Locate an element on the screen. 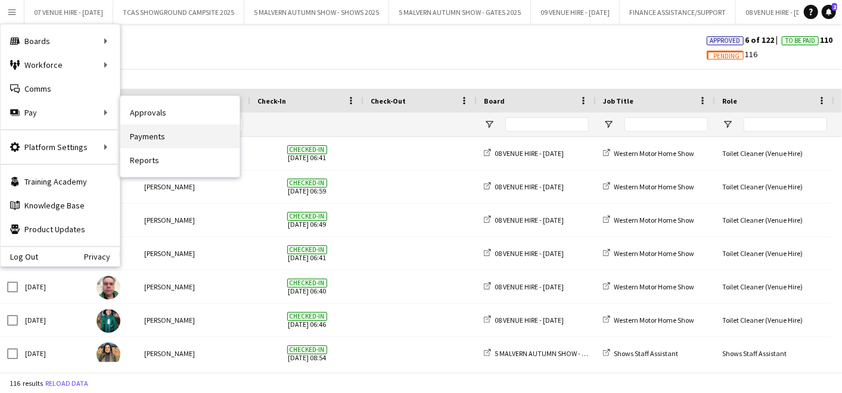 The height and width of the screenshot is (393, 842). div: Boards is located at coordinates (60, 41).